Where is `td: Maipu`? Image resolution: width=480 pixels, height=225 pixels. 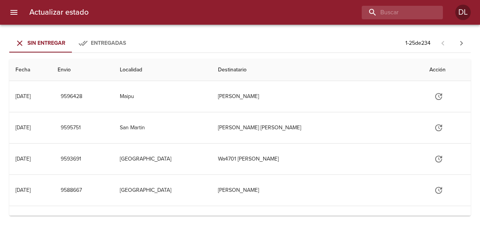 td: Maipu is located at coordinates (163, 97).